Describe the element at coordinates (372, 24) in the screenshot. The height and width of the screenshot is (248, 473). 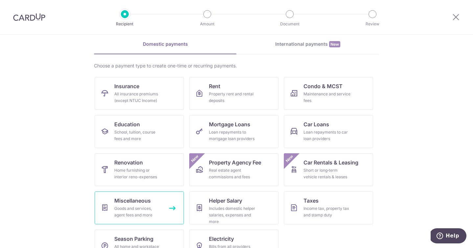
I see `p: Review` at that location.